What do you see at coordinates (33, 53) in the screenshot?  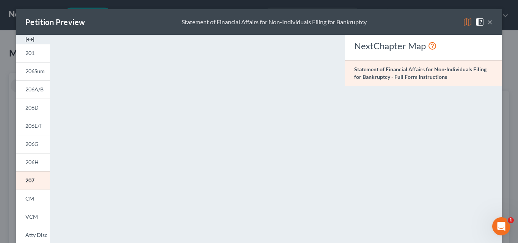 I see `a: 201` at bounding box center [33, 53].